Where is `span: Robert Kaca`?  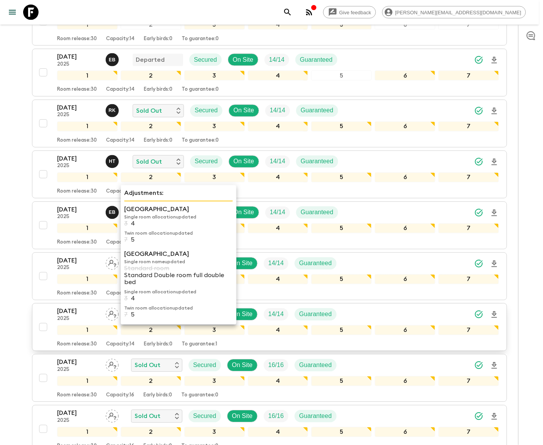 span: Robert Kaca is located at coordinates (113, 110).